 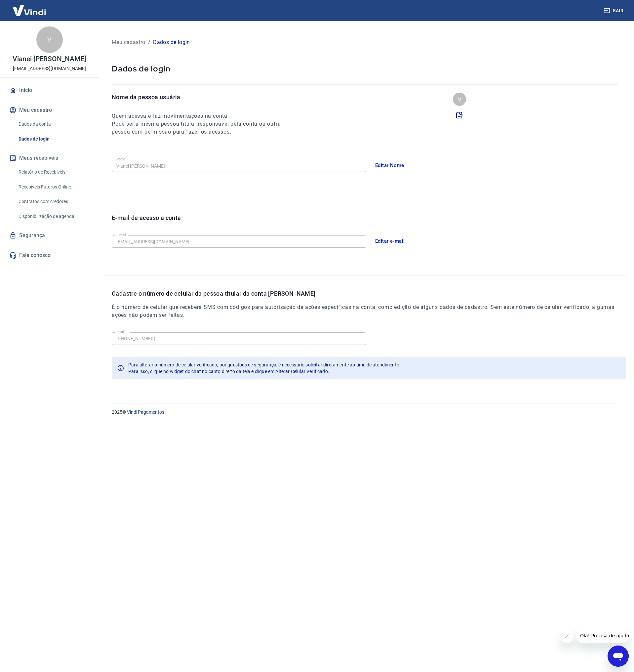 What do you see at coordinates (49, 158) in the screenshot?
I see `button: Meus recebíveis` at bounding box center [49, 158].